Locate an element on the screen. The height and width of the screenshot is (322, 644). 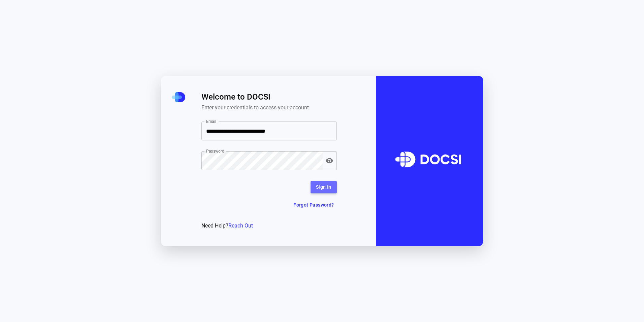
span: Enter your credentials to access your account is located at coordinates (269, 107).